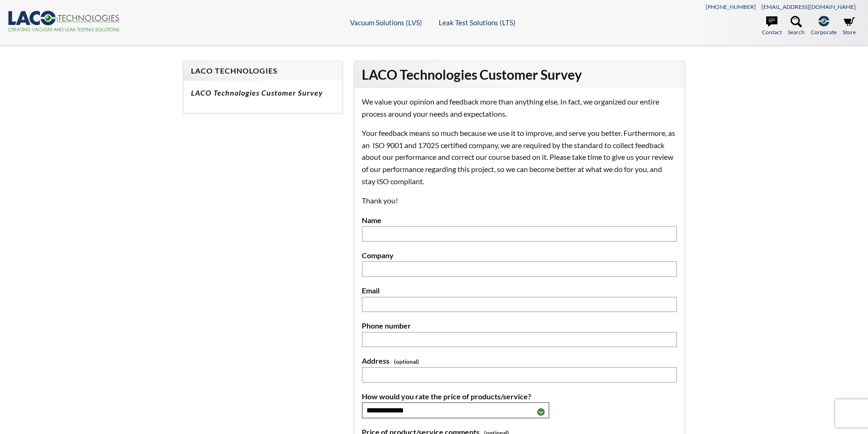 This screenshot has width=868, height=434. I want to click on label: Address, so click(519, 361).